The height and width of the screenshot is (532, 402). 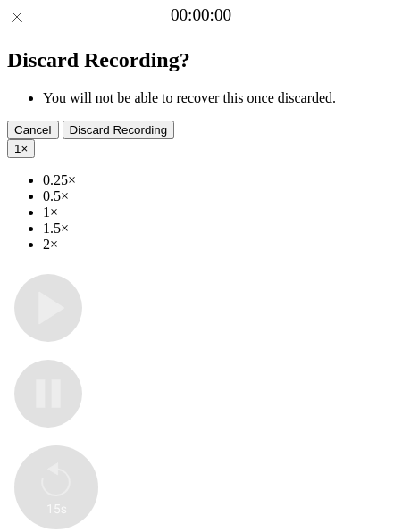 What do you see at coordinates (33, 130) in the screenshot?
I see `button: Cancel` at bounding box center [33, 130].